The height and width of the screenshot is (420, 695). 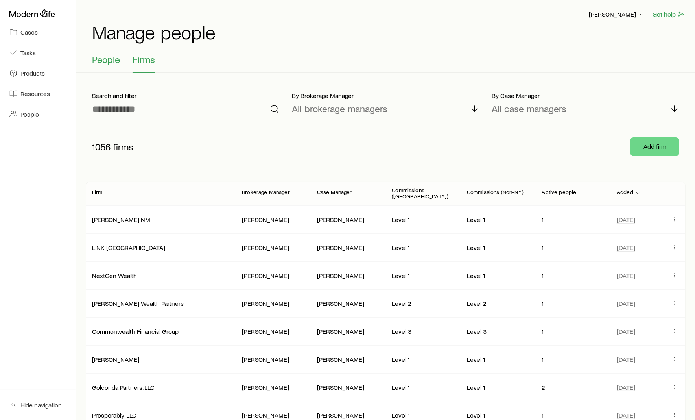 I want to click on p: 2, so click(x=573, y=387).